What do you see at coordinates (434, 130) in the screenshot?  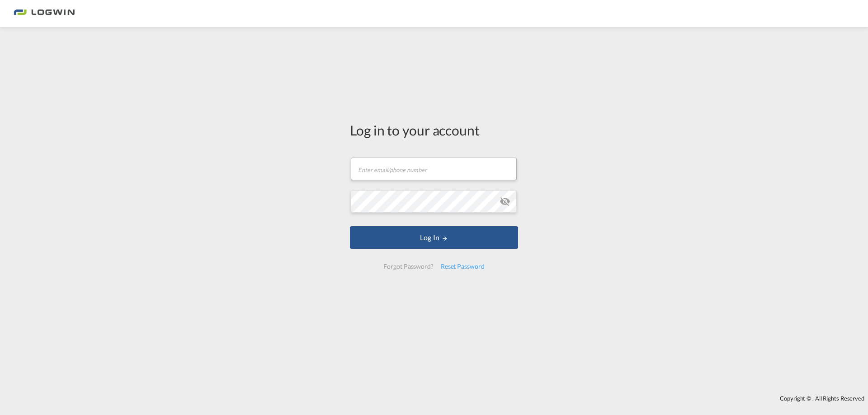 I see `div: Log in to your account` at bounding box center [434, 130].